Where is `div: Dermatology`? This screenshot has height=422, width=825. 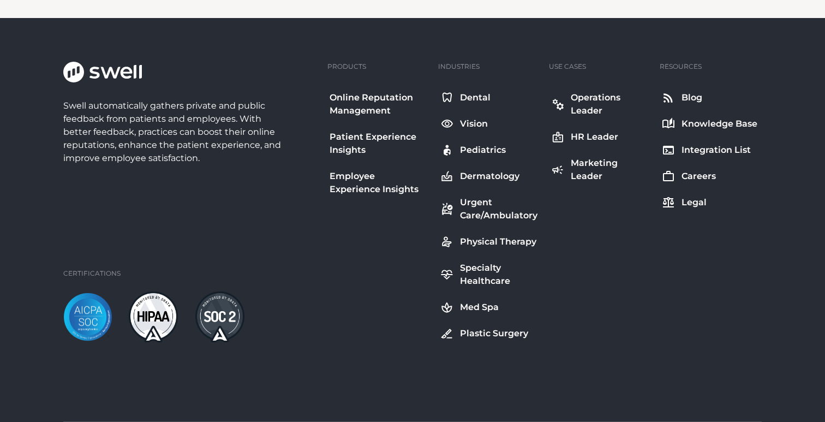
div: Dermatology is located at coordinates (489, 176).